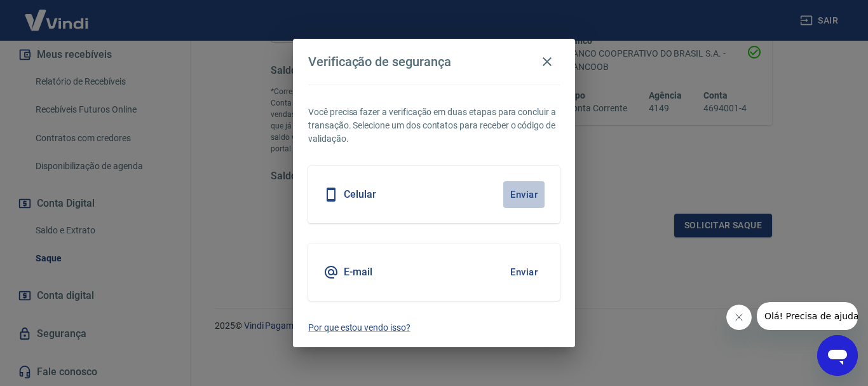 Image resolution: width=868 pixels, height=386 pixels. Describe the element at coordinates (358, 272) in the screenshot. I see `h5: E-mail` at that location.